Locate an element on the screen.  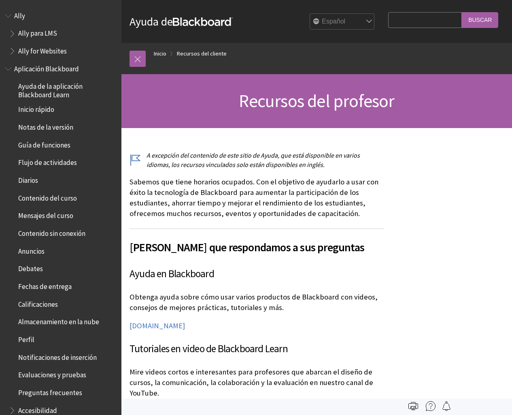
span: Accesibilidad is located at coordinates (38, 409).